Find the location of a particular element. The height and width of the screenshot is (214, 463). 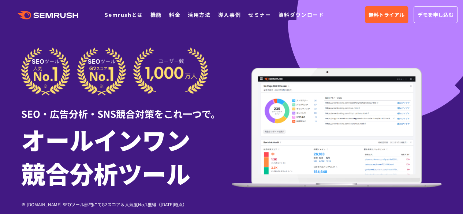

h1: オールインワン 競合分析ツール is located at coordinates (126, 156).